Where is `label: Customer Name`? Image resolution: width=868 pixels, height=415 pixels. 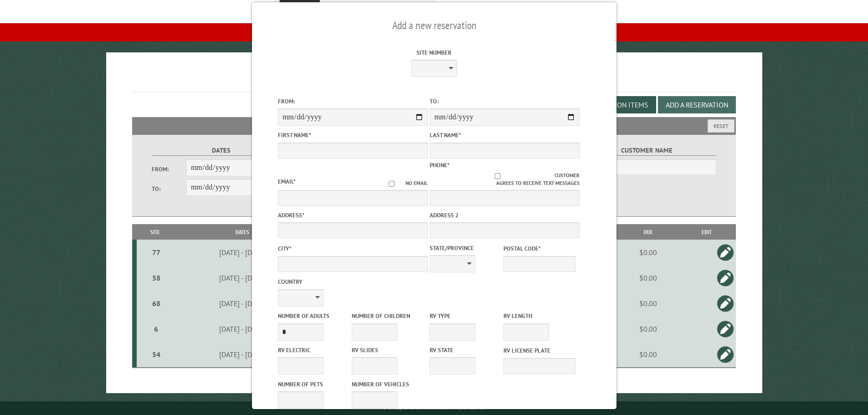 label: Customer Name is located at coordinates (646, 151).